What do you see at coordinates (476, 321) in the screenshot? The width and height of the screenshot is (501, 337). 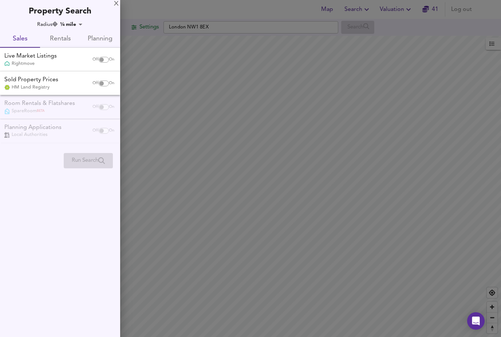 I see `div: Open Intercom Messenger` at bounding box center [476, 321].